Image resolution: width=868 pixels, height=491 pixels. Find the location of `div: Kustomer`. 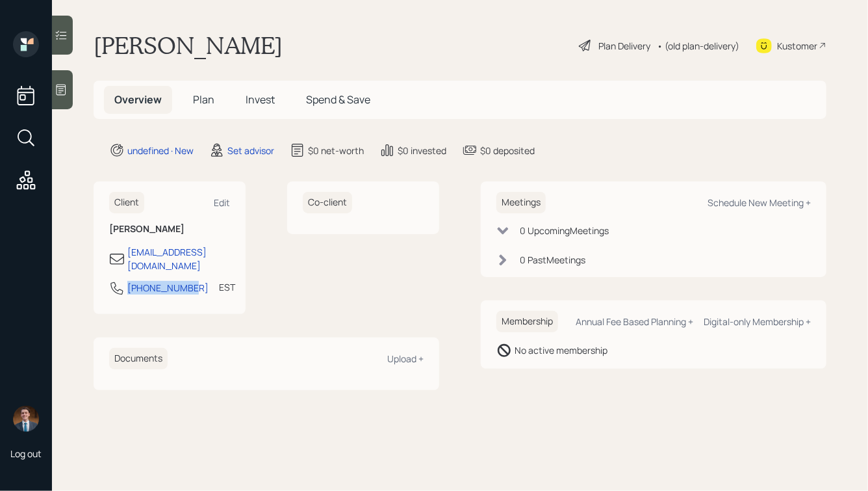

div: Kustomer is located at coordinates (797, 46).